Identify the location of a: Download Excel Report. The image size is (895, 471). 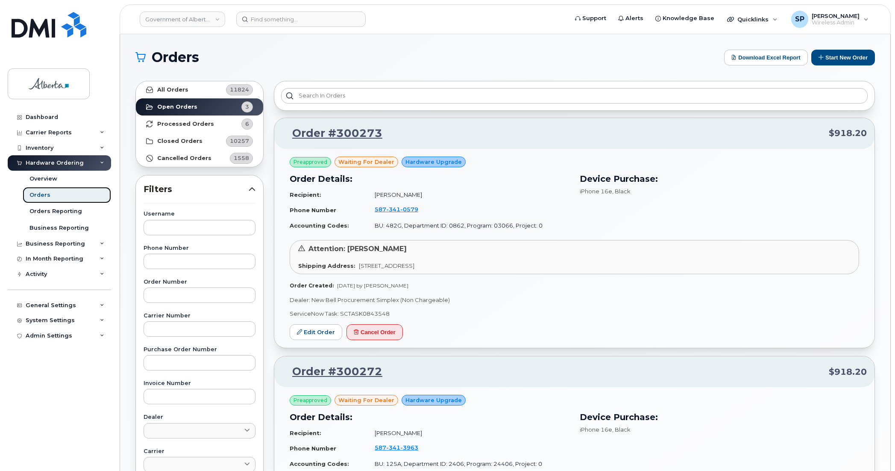
(766, 57).